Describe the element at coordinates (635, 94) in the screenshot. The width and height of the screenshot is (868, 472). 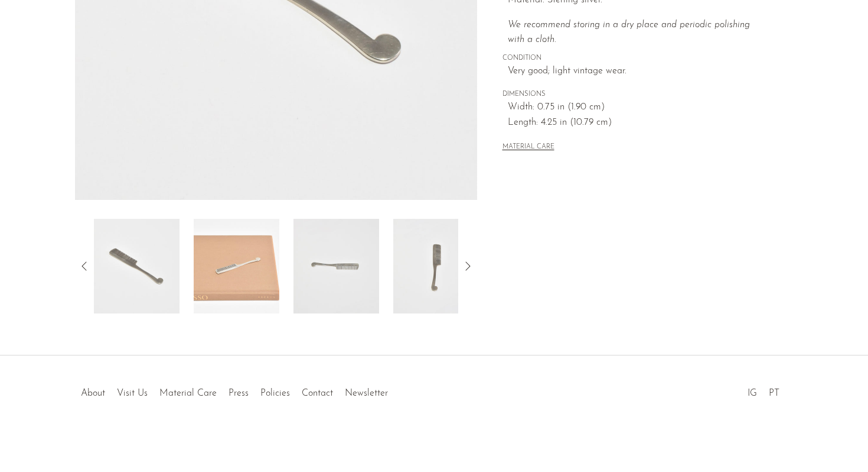
I see `span: DIMENSIONS` at that location.